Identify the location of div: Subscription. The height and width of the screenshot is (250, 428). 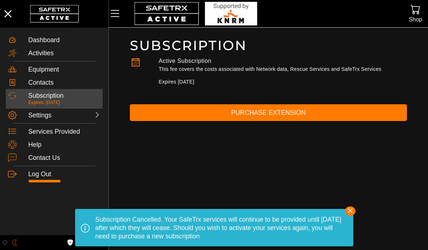
(64, 95).